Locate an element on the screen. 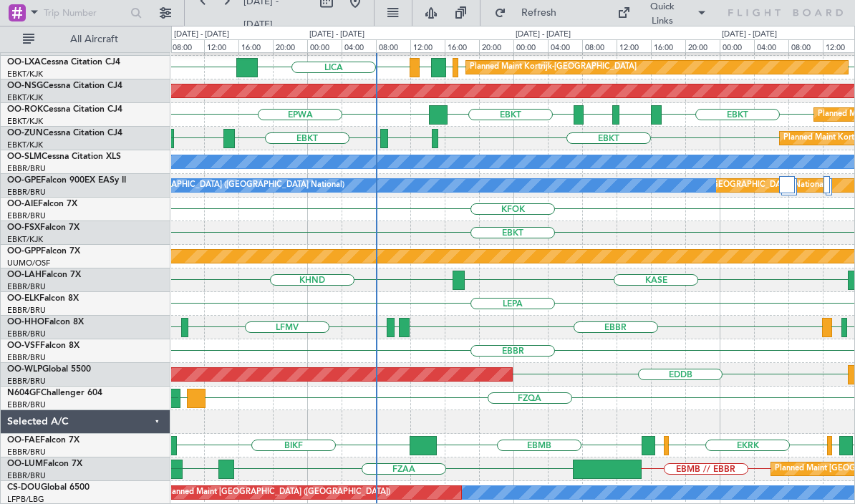 The image size is (855, 504). a: CS-DOUGlobal 6500 is located at coordinates (48, 487).